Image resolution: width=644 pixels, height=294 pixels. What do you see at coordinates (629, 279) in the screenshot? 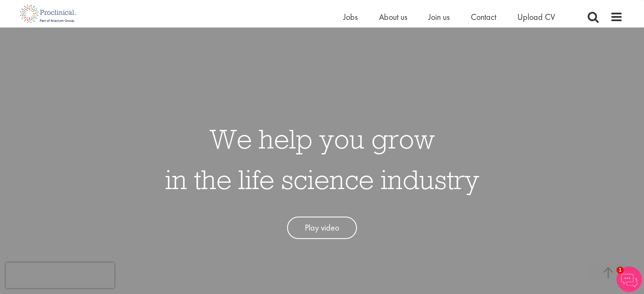
I see `img: Chatbot` at bounding box center [629, 279].